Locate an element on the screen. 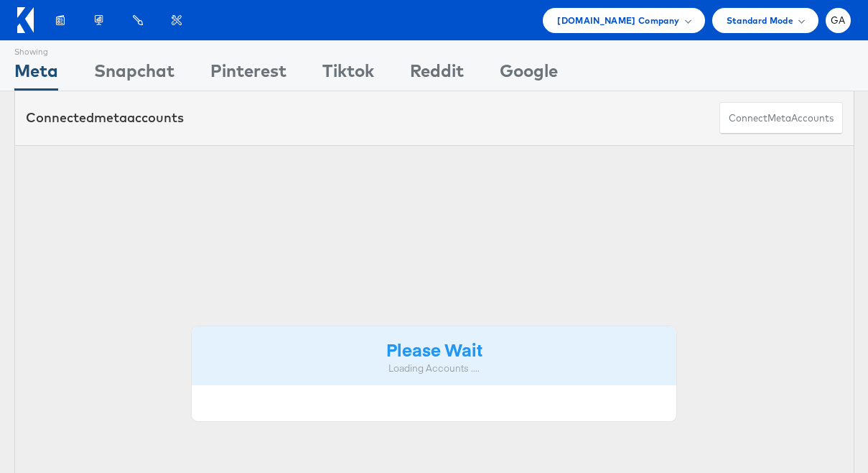 The image size is (868, 473). div: Loading Accounts .... is located at coordinates (434, 368).